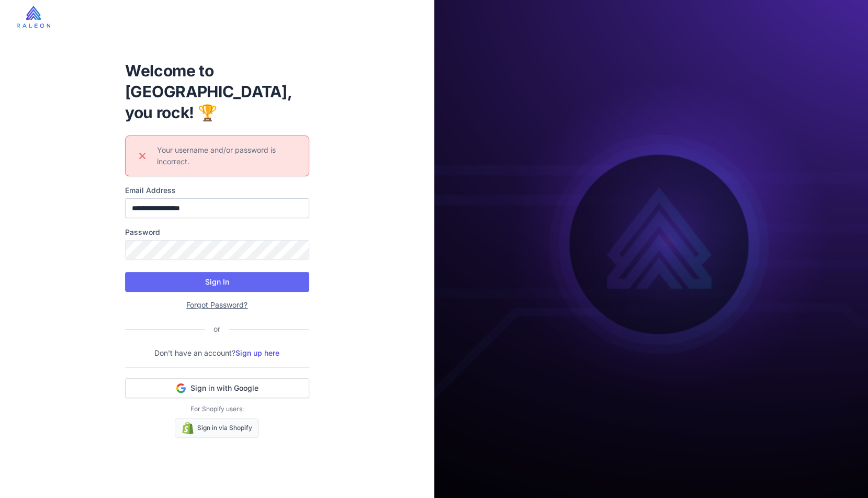 This screenshot has height=498, width=868. I want to click on a: Sign in via Shopify, so click(217, 428).